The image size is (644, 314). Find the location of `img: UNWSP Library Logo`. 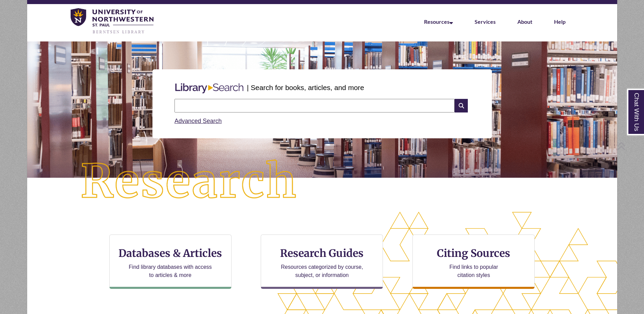

img: UNWSP Library Logo is located at coordinates (112, 21).